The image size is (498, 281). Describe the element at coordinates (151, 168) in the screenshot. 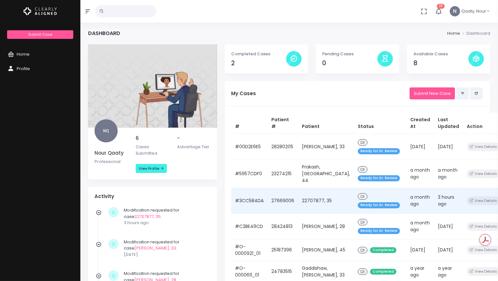

I see `a: View Profile` at that location.